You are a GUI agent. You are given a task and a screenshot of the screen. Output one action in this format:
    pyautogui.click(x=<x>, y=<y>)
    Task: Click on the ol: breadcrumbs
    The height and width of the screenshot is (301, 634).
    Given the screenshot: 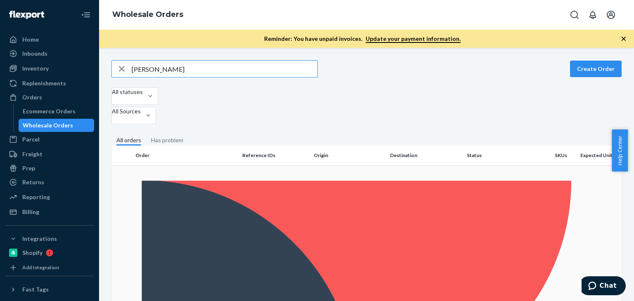 What is the action you would take?
    pyautogui.click(x=148, y=15)
    